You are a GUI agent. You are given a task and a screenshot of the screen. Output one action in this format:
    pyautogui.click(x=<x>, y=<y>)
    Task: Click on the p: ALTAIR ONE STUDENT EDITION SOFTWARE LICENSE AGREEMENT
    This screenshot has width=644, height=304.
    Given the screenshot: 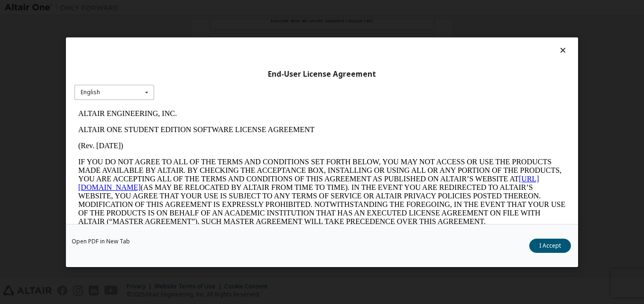 What is the action you would take?
    pyautogui.click(x=248, y=24)
    